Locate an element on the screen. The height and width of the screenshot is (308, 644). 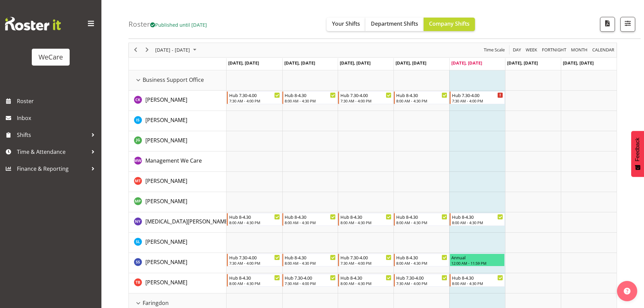
td: Tyla Boyd resource is located at coordinates (178, 284).